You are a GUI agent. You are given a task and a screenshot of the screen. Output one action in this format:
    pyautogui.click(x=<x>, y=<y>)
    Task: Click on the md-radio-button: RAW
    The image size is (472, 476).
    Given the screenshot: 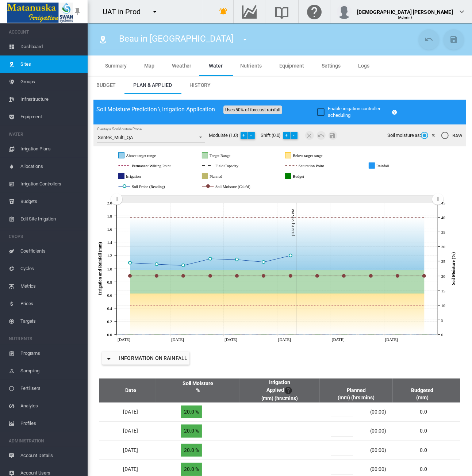 What is the action you would take?
    pyautogui.click(x=452, y=135)
    